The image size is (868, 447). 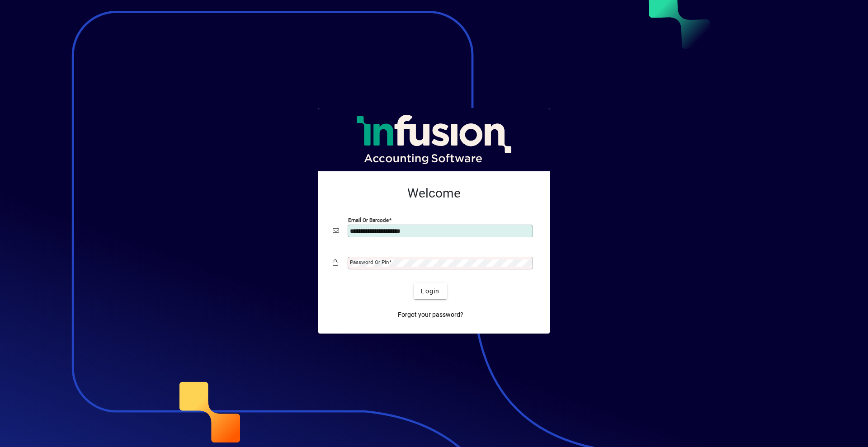 What do you see at coordinates (369, 262) in the screenshot?
I see `mat-label: Password or Pin` at bounding box center [369, 262].